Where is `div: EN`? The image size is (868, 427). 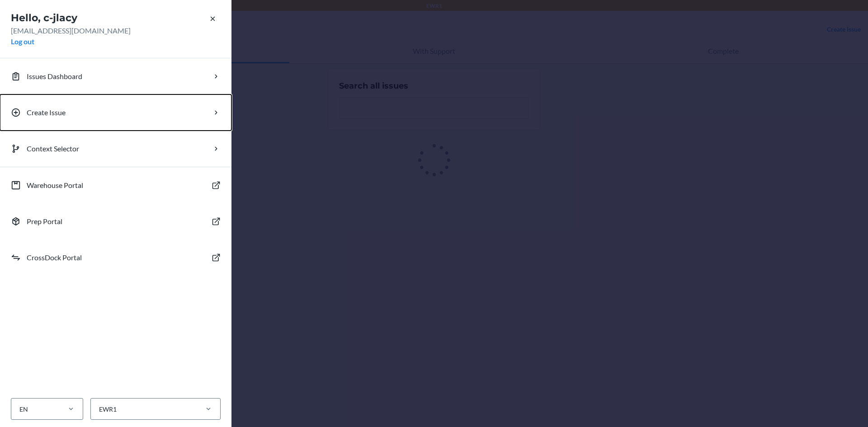
div: EN is located at coordinates (24, 409).